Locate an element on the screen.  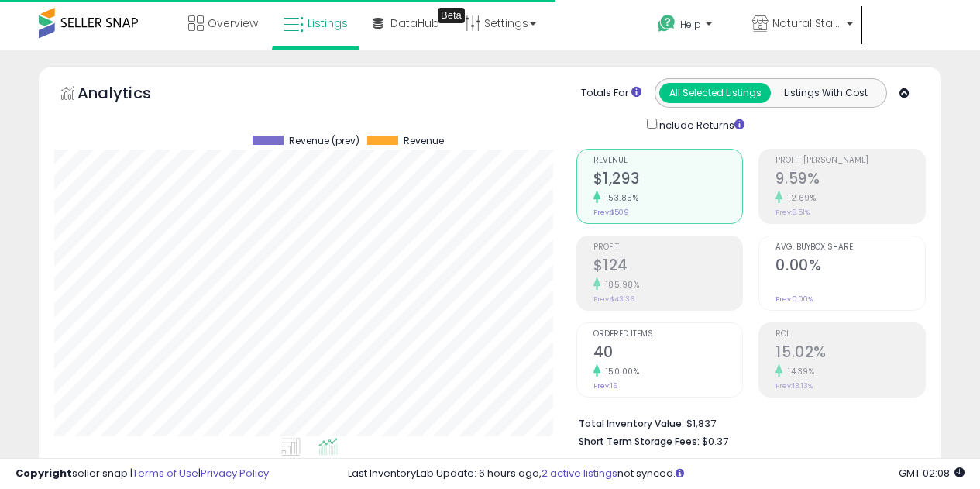
small: 153.85% is located at coordinates (620, 197).